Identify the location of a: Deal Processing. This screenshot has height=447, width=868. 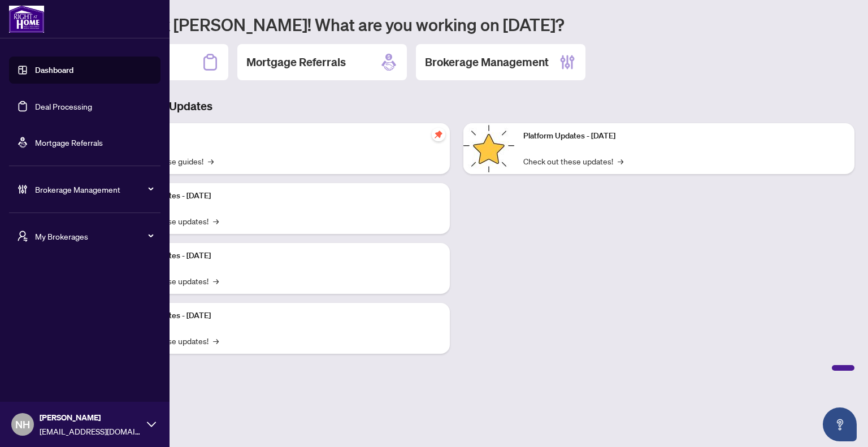
(63, 107).